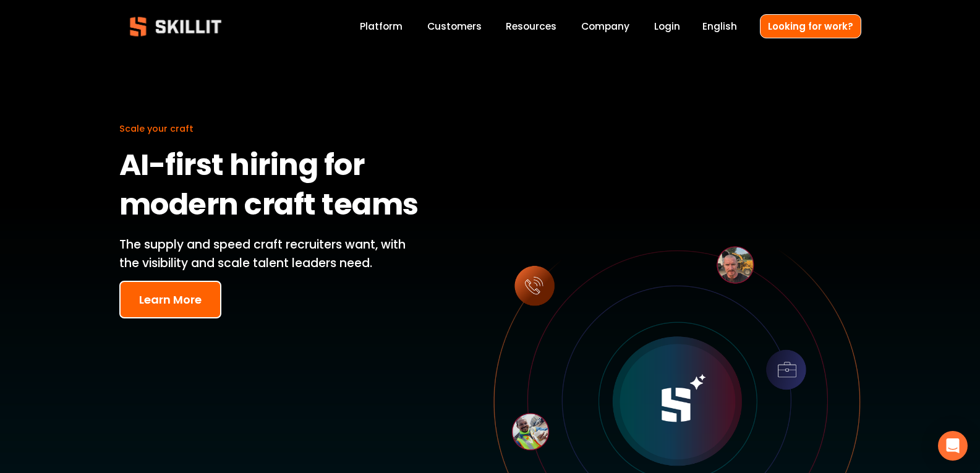 The width and height of the screenshot is (980, 473). I want to click on a: Login, so click(667, 26).